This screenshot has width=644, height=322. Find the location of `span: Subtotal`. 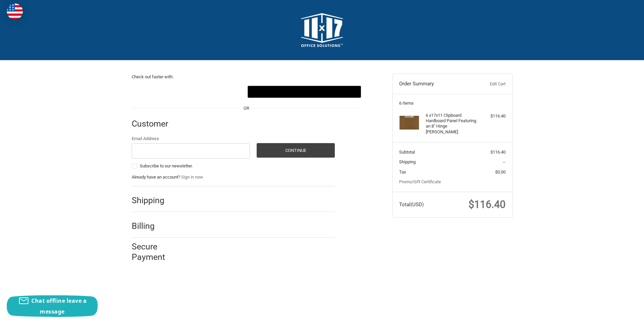

span: Subtotal is located at coordinates (407, 152).